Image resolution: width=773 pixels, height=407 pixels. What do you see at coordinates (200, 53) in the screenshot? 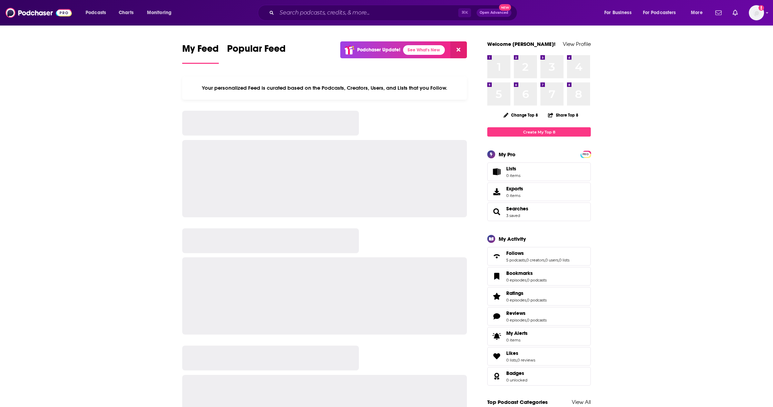
I see `a: My Feed` at bounding box center [200, 53].